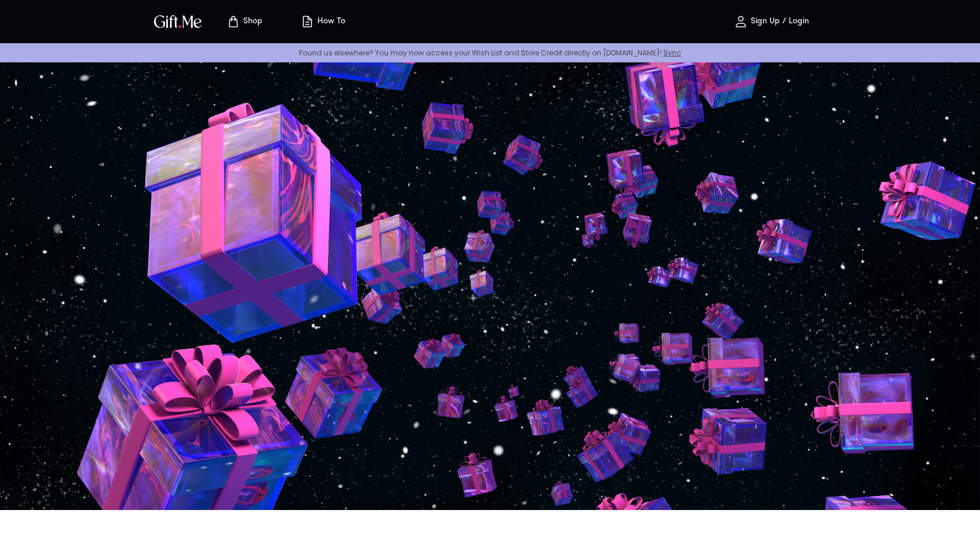  Describe the element at coordinates (778, 22) in the screenshot. I see `p: Sign Up / Login` at that location.